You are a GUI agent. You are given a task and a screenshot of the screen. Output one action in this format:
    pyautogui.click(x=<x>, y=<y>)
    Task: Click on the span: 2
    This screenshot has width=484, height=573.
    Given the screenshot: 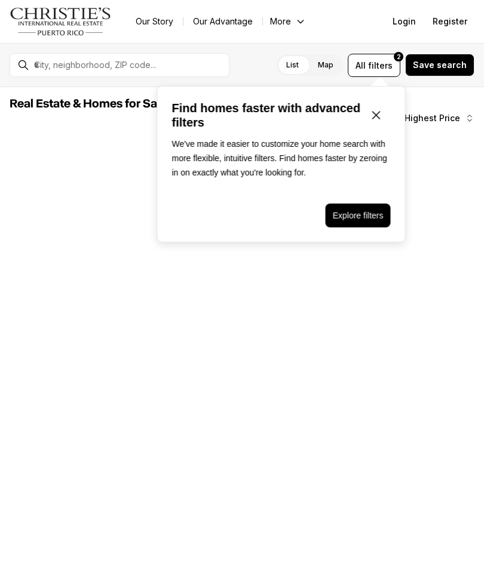 What is the action you would take?
    pyautogui.click(x=398, y=57)
    